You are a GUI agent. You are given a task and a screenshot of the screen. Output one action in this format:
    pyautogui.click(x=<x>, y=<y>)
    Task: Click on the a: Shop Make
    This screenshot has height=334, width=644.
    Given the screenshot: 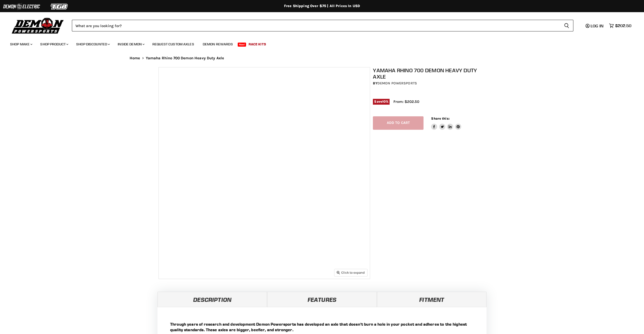 What is the action you would take?
    pyautogui.click(x=21, y=44)
    